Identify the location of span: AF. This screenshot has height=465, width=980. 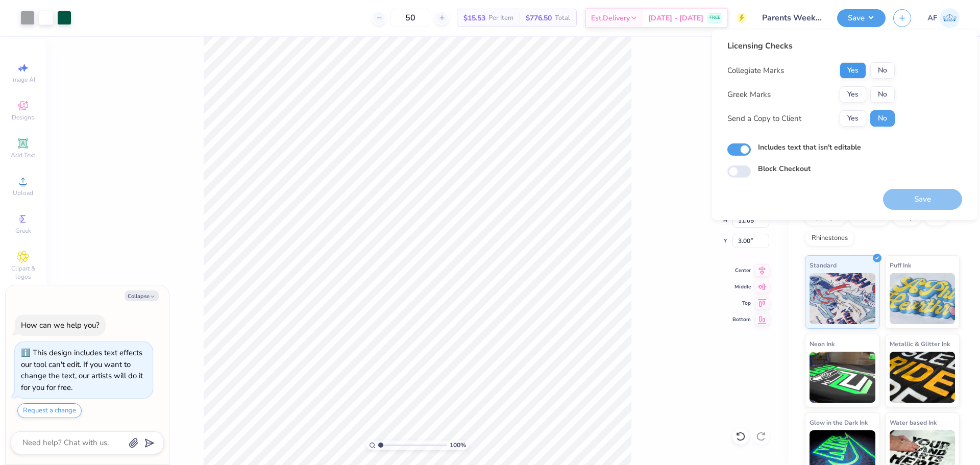
(931, 18).